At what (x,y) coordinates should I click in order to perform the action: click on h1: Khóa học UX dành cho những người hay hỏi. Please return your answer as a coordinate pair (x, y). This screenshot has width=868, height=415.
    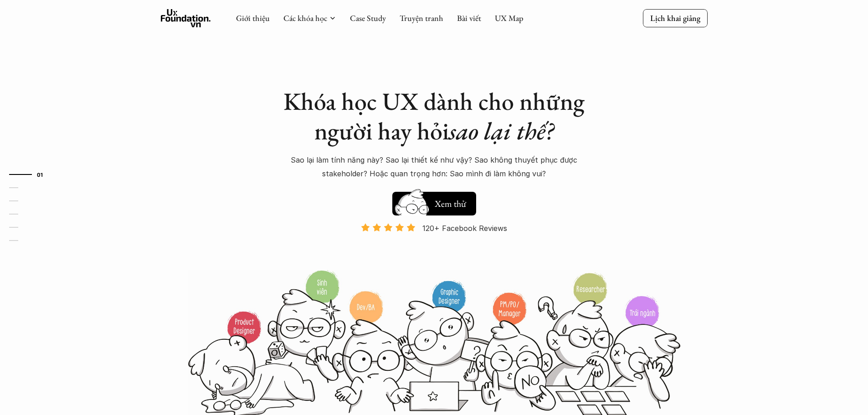
    Looking at the image, I should click on (434, 116).